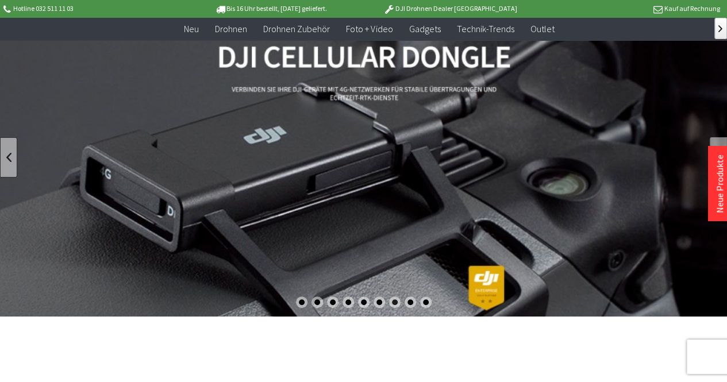  I want to click on a: Gadgets, so click(424, 29).